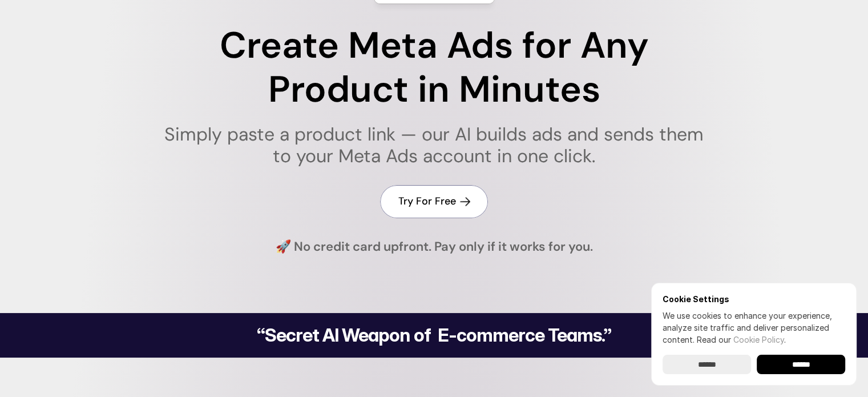  Describe the element at coordinates (434, 247) in the screenshot. I see `h4: 🚀 No credit card upfront. Pay only if it works for you.` at that location.